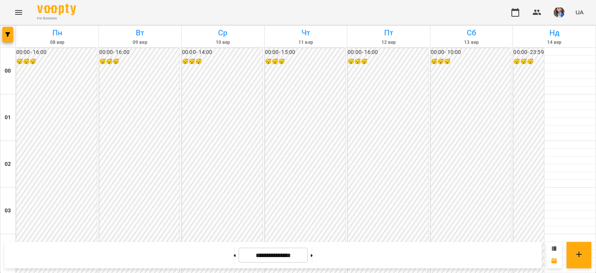 This screenshot has width=596, height=273. I want to click on h6: 00:00 - 10:00, so click(471, 52).